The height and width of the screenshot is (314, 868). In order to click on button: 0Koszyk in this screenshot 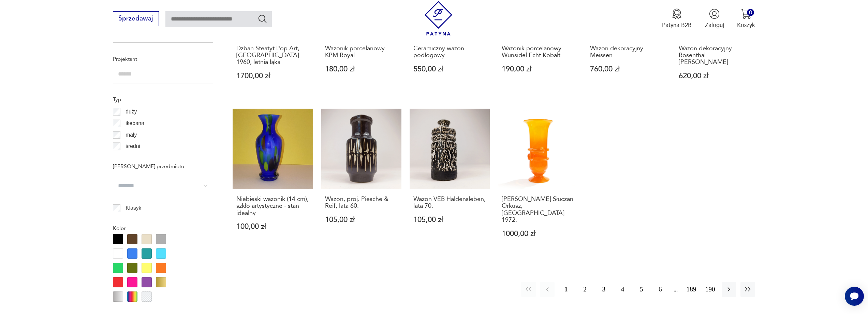, I will do `click(746, 19)`.